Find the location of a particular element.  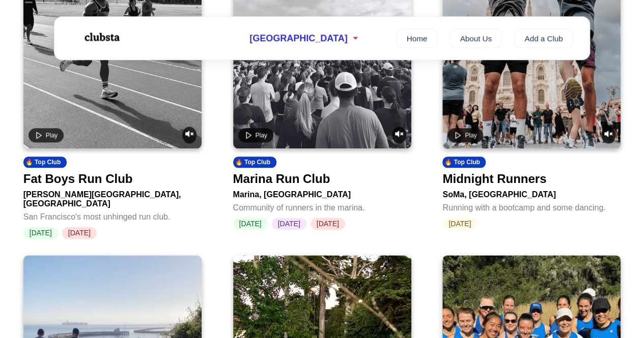

div: Marina Run Club is located at coordinates (282, 179).